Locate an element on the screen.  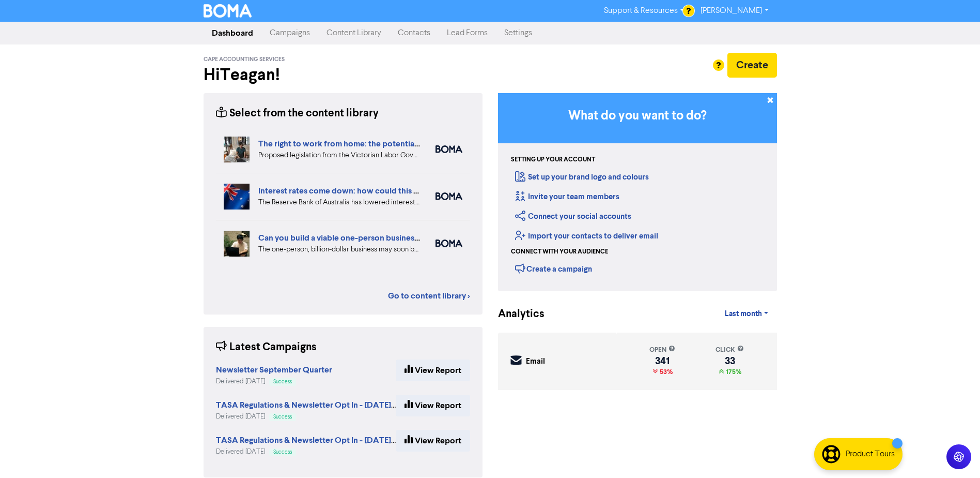
a: Connect your social accounts is located at coordinates (573, 216).